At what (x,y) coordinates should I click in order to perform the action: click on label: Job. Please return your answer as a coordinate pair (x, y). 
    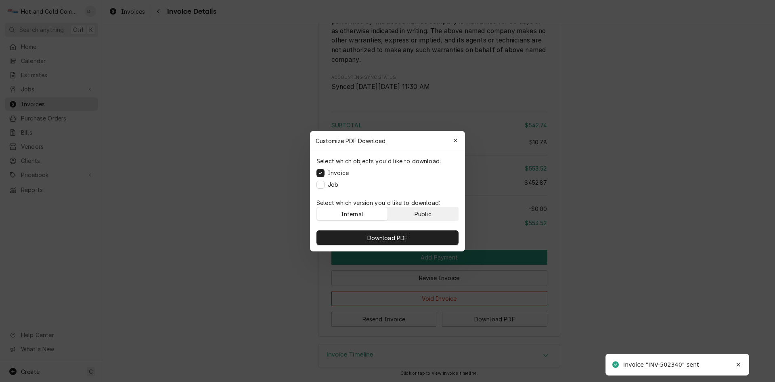
    Looking at the image, I should click on (333, 184).